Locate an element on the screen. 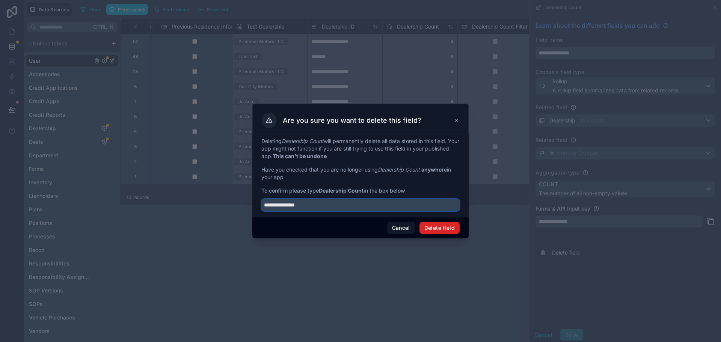 The height and width of the screenshot is (342, 721). button: Delete field is located at coordinates (439, 228).